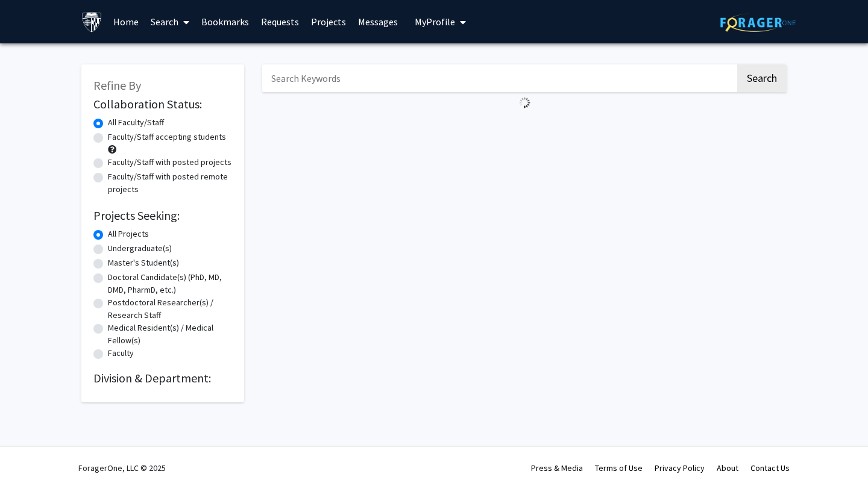 This screenshot has height=489, width=868. I want to click on a: Requests, so click(279, 22).